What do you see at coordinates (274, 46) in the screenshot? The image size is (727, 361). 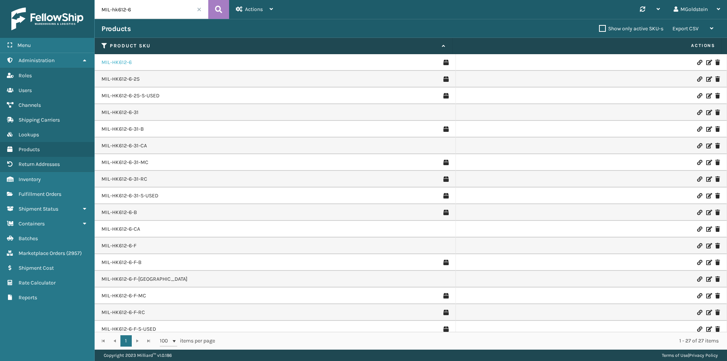 I see `label: Product SKU` at bounding box center [274, 46].